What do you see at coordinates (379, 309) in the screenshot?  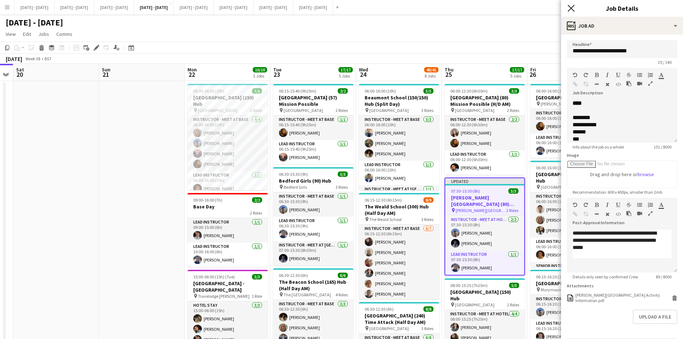 I see `span: 06:30-12:30 (6h)` at bounding box center [379, 309].